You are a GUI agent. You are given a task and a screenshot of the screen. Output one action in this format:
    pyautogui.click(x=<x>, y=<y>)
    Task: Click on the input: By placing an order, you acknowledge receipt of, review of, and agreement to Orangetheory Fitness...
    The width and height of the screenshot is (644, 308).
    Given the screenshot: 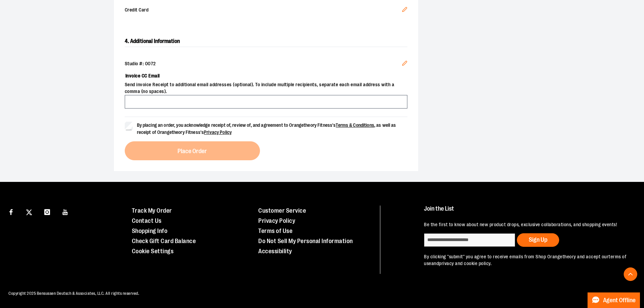 What is the action you would take?
    pyautogui.click(x=129, y=126)
    